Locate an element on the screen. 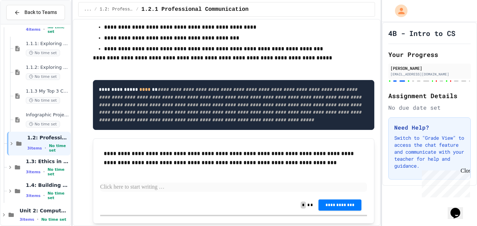 This screenshot has height=226, width=477. span: 1.3: Ethics in Computing is located at coordinates (48, 161).